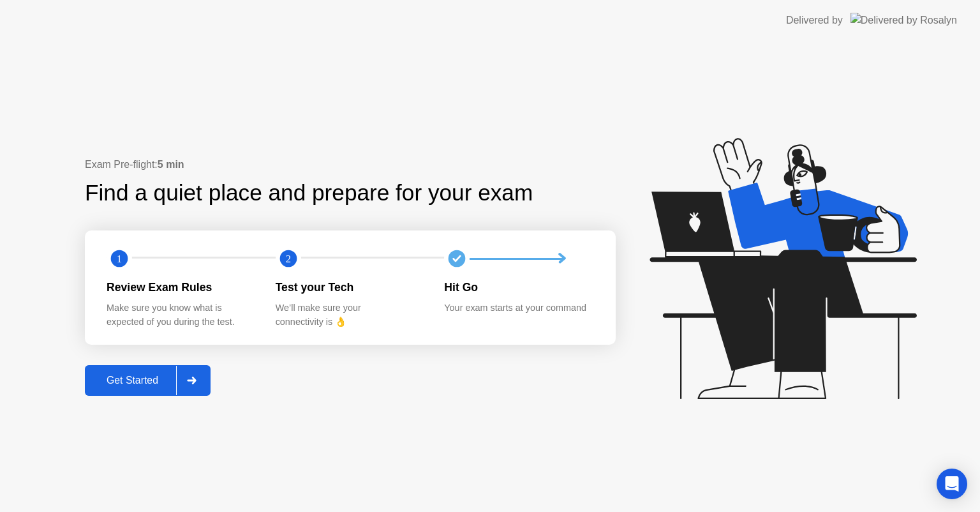  I want to click on text: 2, so click(288, 259).